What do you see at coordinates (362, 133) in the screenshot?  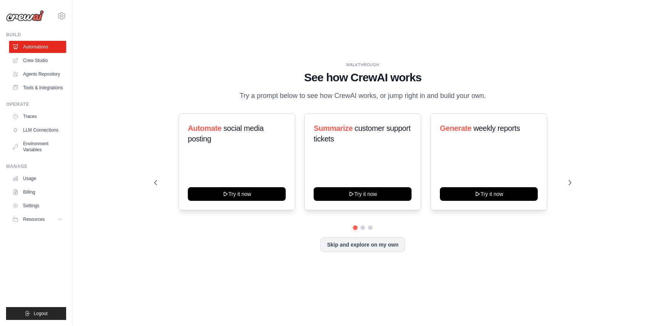 I see `span: customer support tickets` at bounding box center [362, 133].